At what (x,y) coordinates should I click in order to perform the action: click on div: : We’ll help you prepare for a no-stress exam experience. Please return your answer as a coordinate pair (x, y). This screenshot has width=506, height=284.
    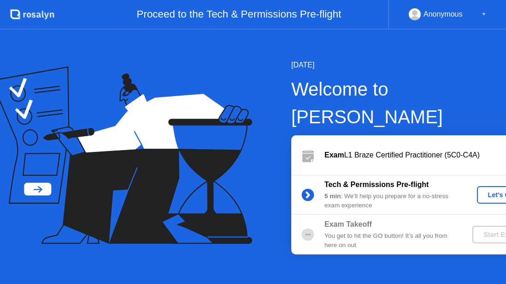
    Looking at the image, I should click on (391, 201).